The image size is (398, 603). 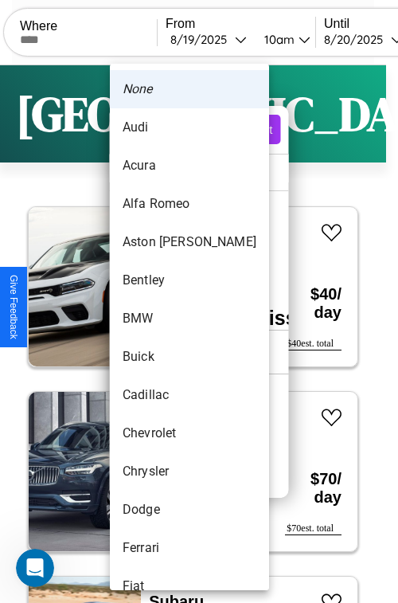 I want to click on li: Acura, so click(x=190, y=166).